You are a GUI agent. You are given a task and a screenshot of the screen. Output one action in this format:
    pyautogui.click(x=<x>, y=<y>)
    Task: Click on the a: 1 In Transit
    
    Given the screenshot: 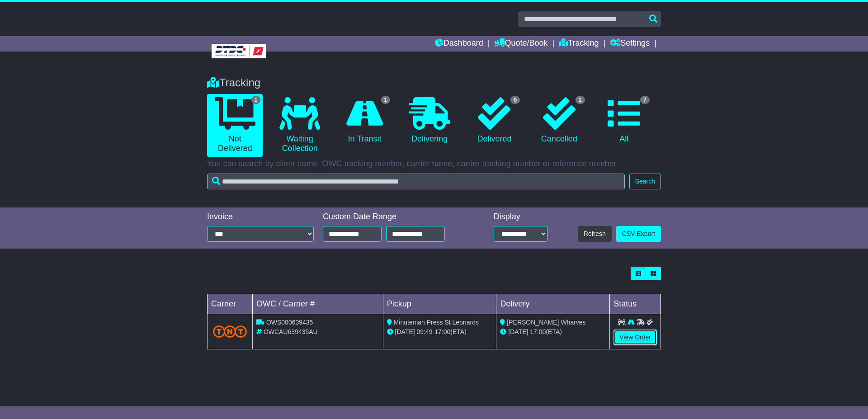 What is the action you would take?
    pyautogui.click(x=364, y=121)
    